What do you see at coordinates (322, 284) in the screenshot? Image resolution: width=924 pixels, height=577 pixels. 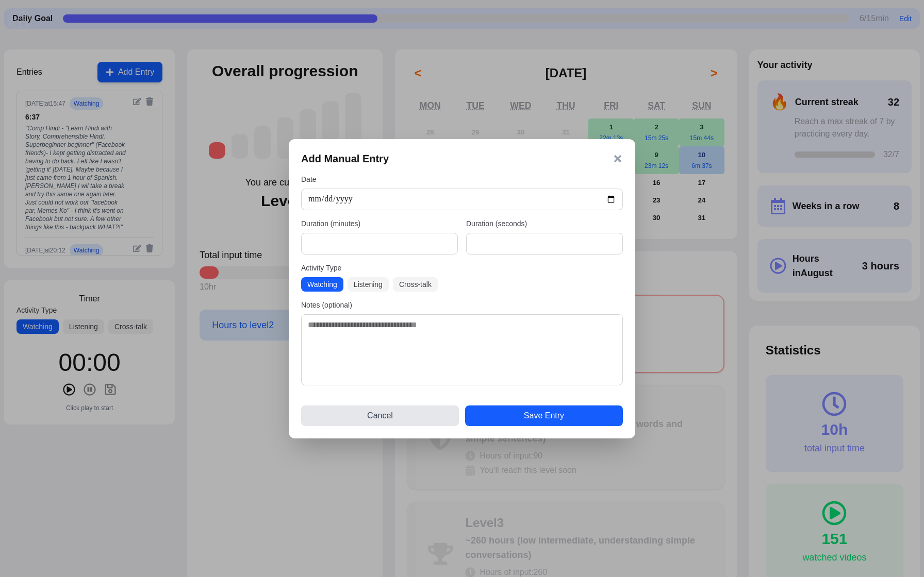 I see `button: Watching` at bounding box center [322, 284].